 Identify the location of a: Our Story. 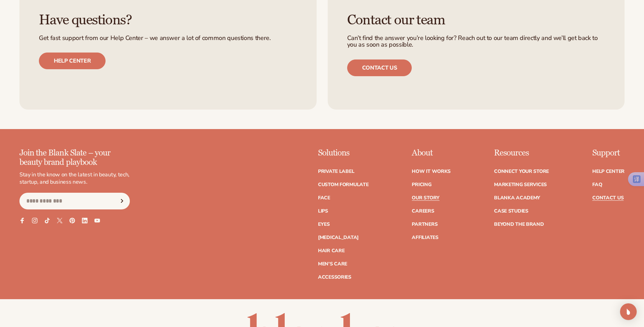
(426, 198).